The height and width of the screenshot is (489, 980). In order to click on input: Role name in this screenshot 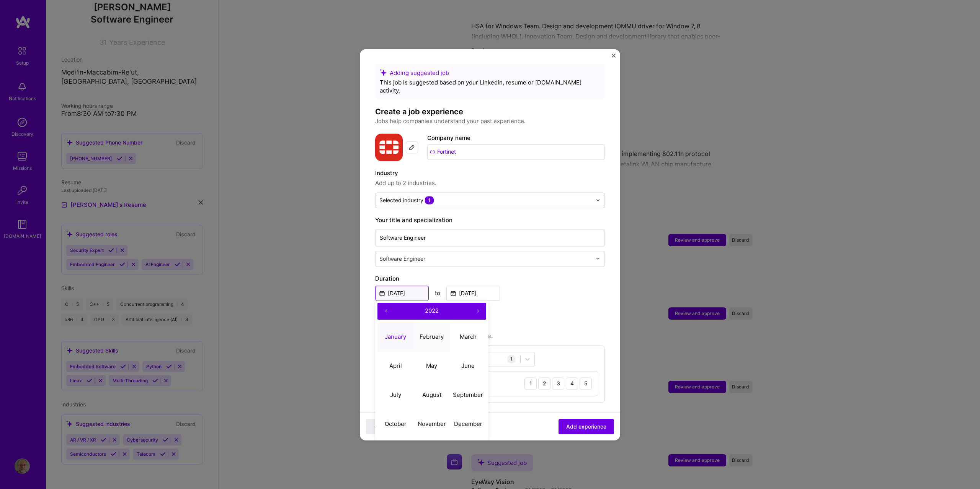, I will do `click(490, 238)`.